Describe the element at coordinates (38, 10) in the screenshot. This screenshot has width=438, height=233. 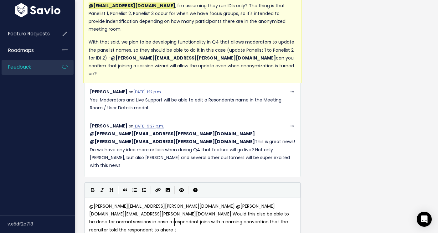
I see `img: logo-white.9d6f32f41409.svg` at that location.